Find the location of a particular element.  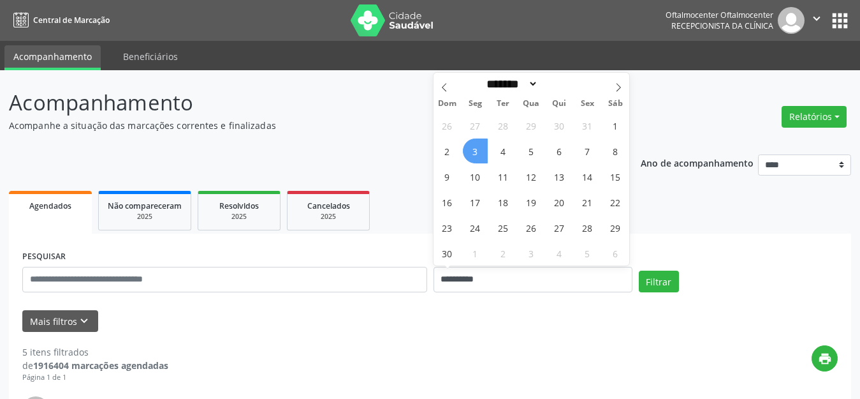

a: Acompanhamento is located at coordinates (52, 57).